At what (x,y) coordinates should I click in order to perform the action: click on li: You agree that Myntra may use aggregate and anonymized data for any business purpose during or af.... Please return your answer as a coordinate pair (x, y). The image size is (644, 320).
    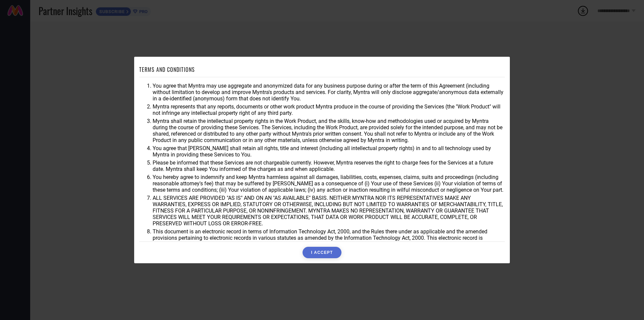
    Looking at the image, I should click on (329, 92).